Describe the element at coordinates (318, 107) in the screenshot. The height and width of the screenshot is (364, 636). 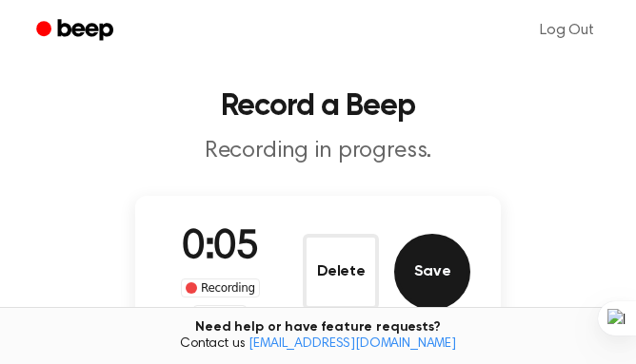
I see `h1: Record a Beep` at that location.